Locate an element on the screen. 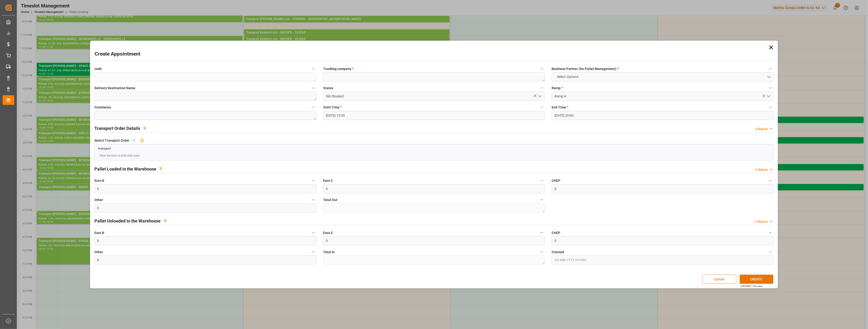 Image resolution: width=868 pixels, height=329 pixels. span: Total In is located at coordinates (329, 252).